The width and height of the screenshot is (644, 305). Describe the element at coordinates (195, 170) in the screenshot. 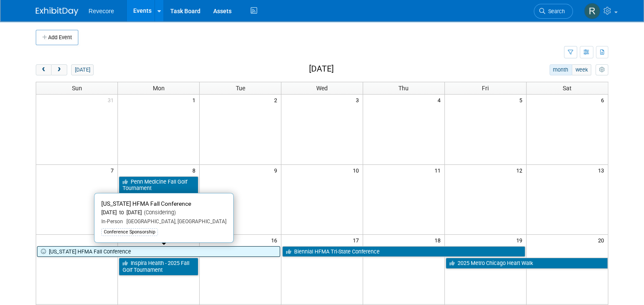

I see `span: 8` at that location.